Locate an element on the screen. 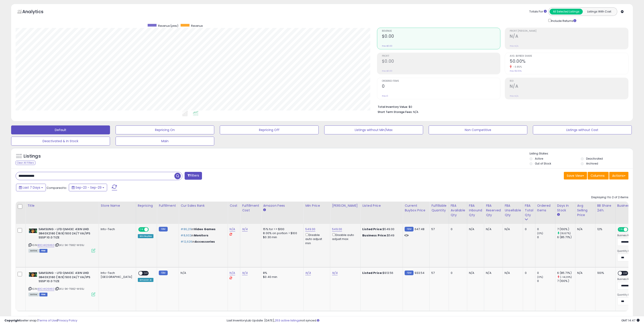 This screenshot has height=325, width=644. button: Repricing On is located at coordinates (165, 130).